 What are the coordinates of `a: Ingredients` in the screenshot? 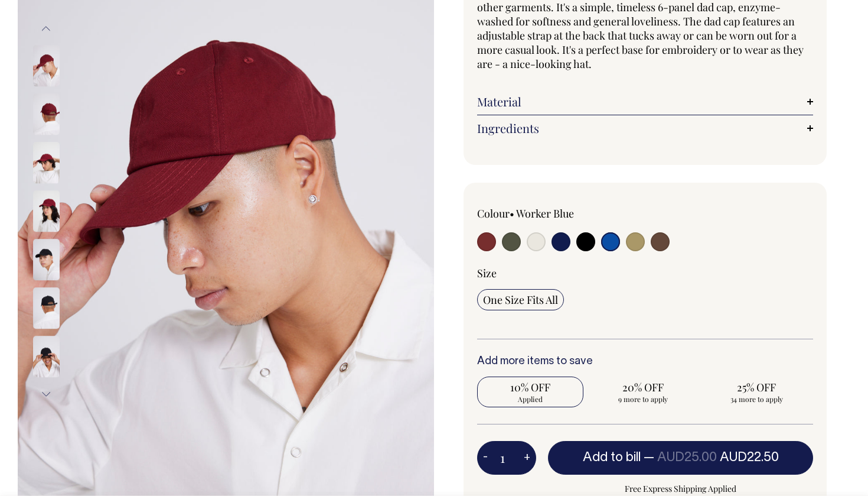 It's located at (645, 128).